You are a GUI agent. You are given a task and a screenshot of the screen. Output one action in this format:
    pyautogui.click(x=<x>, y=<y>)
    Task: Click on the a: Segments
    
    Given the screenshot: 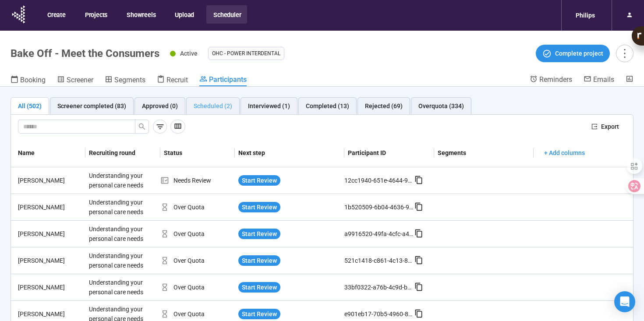 What is the action you would take?
    pyautogui.click(x=125, y=81)
    